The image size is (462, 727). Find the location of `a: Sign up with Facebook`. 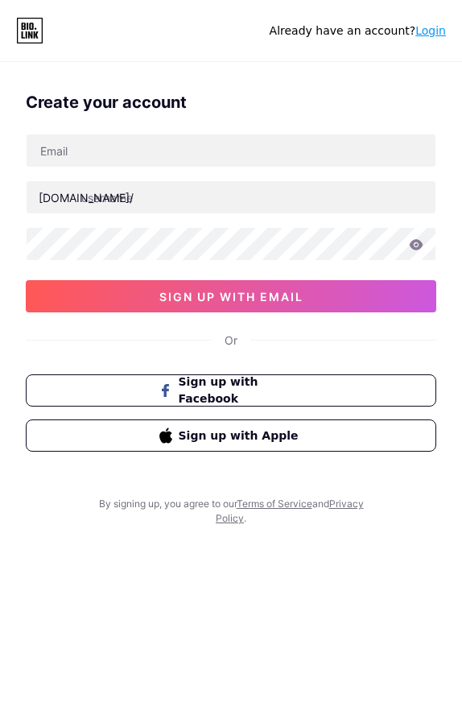

a: Sign up with Facebook is located at coordinates (231, 390).